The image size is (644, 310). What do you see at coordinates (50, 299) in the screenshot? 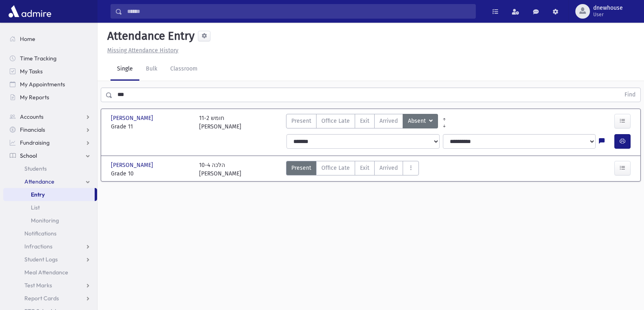
I see `a: Report Cards` at bounding box center [50, 299].